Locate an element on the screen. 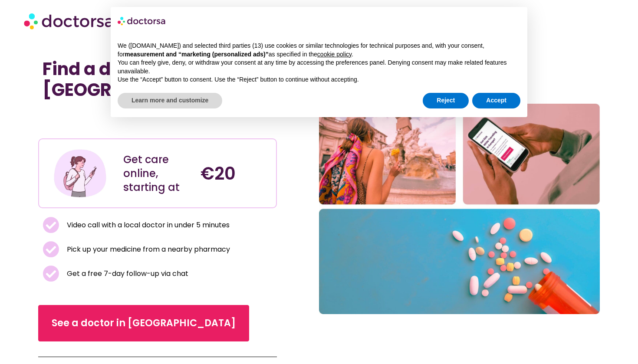  img: logo is located at coordinates (142, 21).